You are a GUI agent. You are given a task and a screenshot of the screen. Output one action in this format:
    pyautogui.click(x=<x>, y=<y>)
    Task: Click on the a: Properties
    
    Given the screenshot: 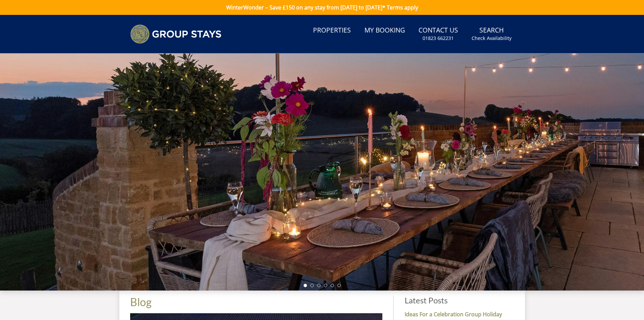 What is the action you would take?
    pyautogui.click(x=332, y=31)
    